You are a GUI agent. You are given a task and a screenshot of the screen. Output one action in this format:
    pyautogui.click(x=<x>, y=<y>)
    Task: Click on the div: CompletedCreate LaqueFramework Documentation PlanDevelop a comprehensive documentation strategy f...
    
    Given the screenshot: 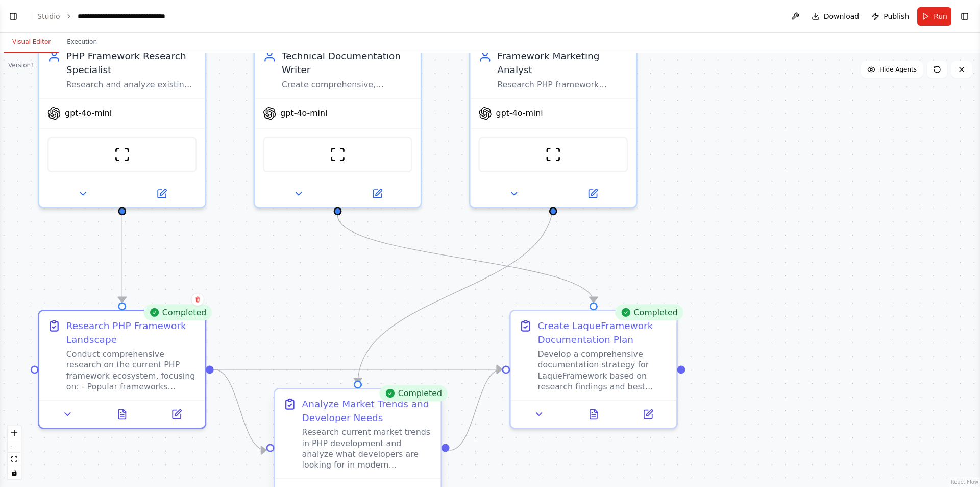 What is the action you would take?
    pyautogui.click(x=594, y=370)
    